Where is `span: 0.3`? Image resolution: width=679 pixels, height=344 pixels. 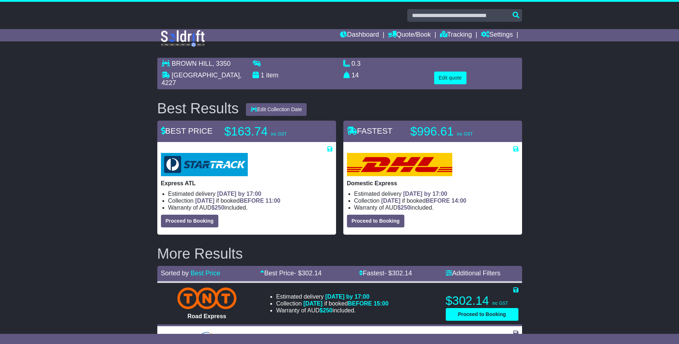
span: 0.3 is located at coordinates (356, 64).